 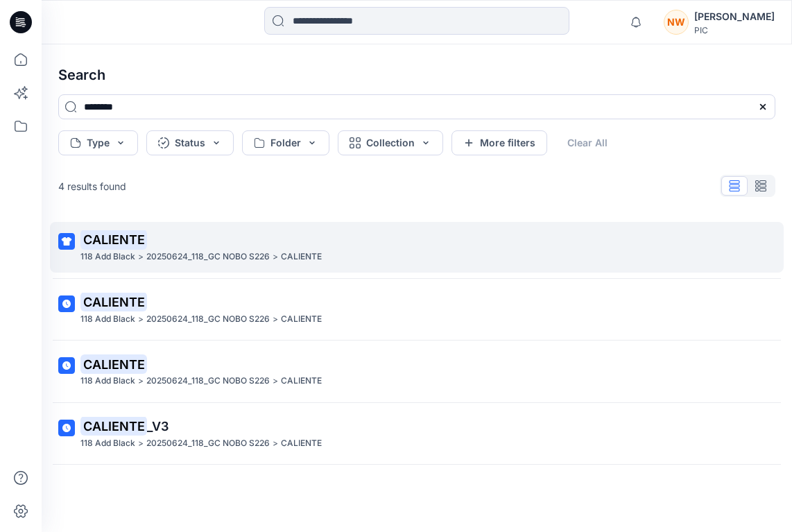 What do you see at coordinates (92, 186) in the screenshot?
I see `p: 4 results found` at bounding box center [92, 186].